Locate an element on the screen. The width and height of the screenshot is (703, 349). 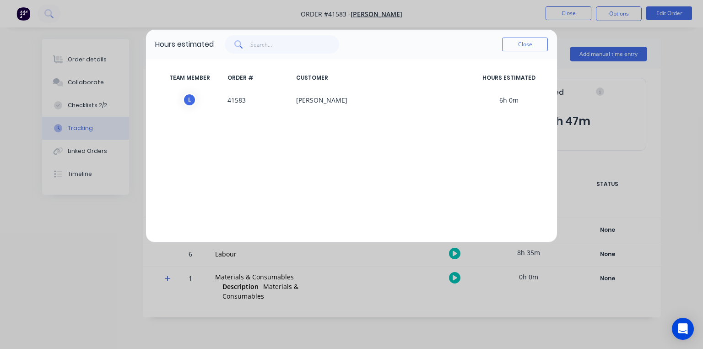
div: Open Intercom Messenger is located at coordinates (683, 329).